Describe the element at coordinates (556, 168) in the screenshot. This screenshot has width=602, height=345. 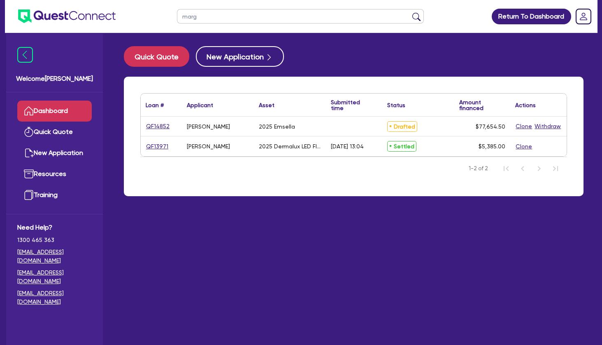
I see `button: Last Page` at that location.